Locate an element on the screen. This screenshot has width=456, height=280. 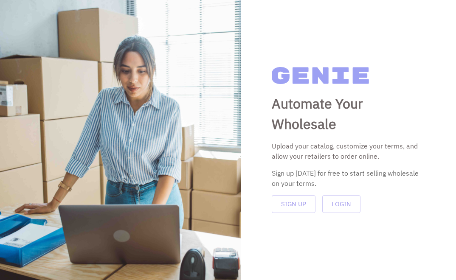
img: Genie Logo is located at coordinates (320, 76).